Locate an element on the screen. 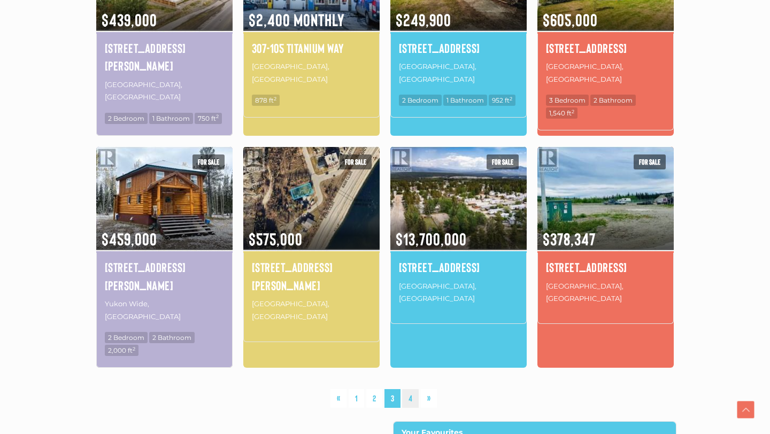 This screenshot has height=434, width=770. a: 4 is located at coordinates (410, 398).